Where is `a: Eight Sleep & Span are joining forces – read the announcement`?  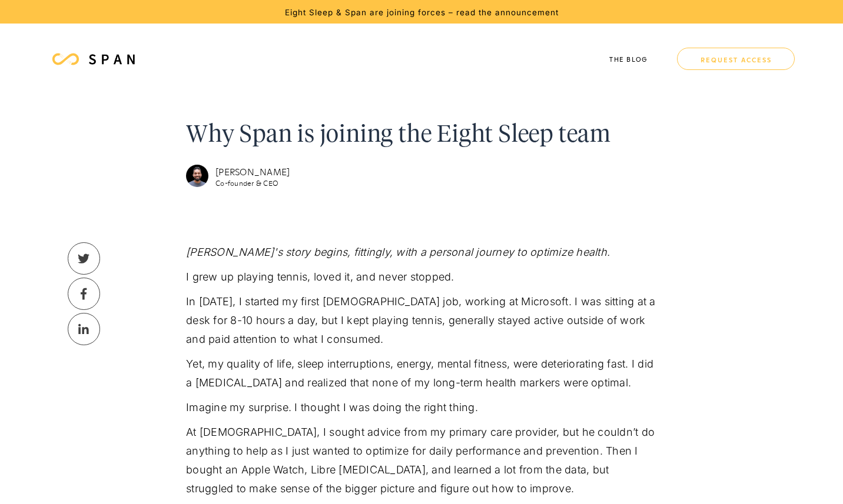
a: Eight Sleep & Span are joining forces – read the announcement is located at coordinates (422, 12).